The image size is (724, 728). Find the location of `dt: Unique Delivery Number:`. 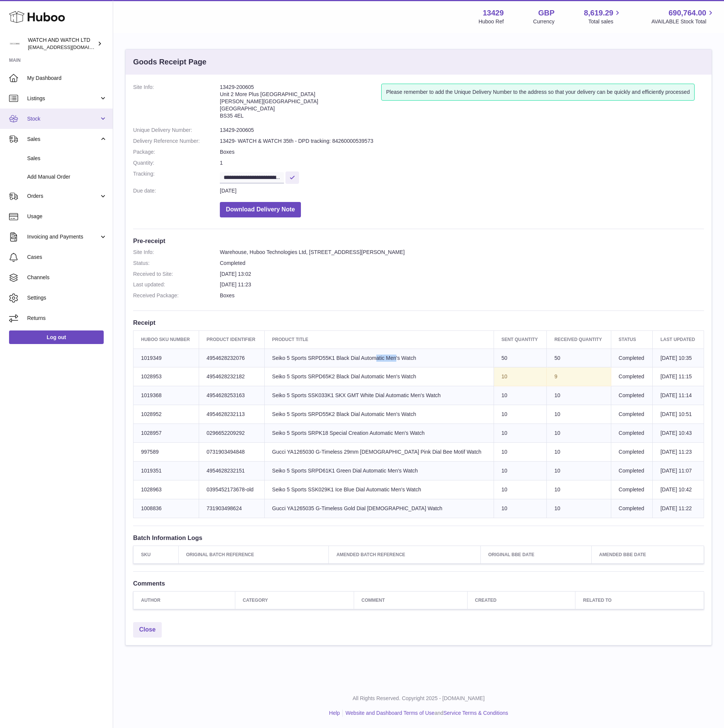

dt: Unique Delivery Number: is located at coordinates (177, 130).